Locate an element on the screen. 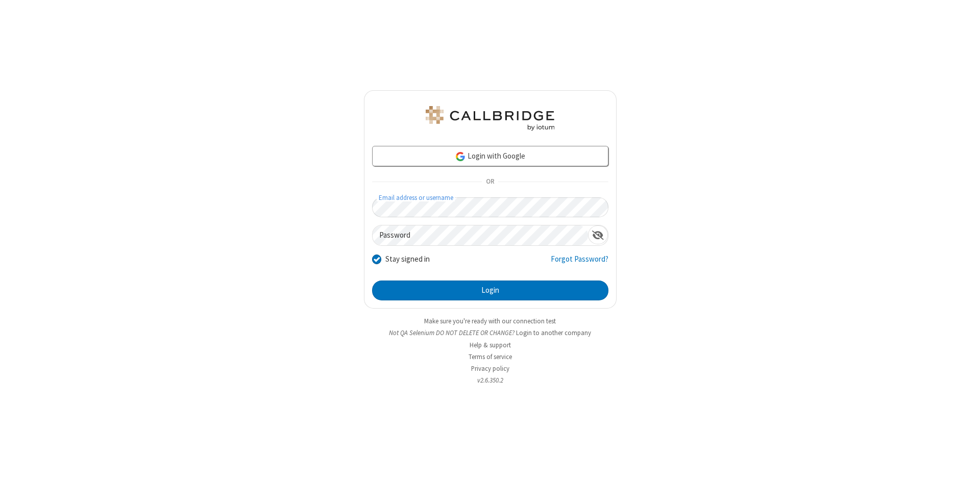 The height and width of the screenshot is (483, 980). img: QA Selenium DO NOT DELETE OR CHANGE is located at coordinates (490, 118).